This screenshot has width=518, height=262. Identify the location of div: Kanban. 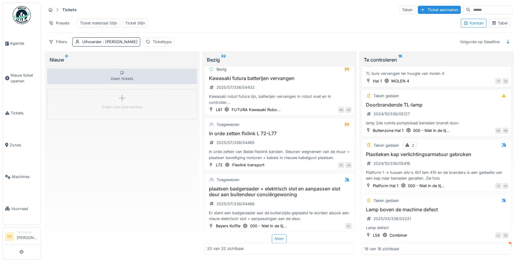
(474, 23).